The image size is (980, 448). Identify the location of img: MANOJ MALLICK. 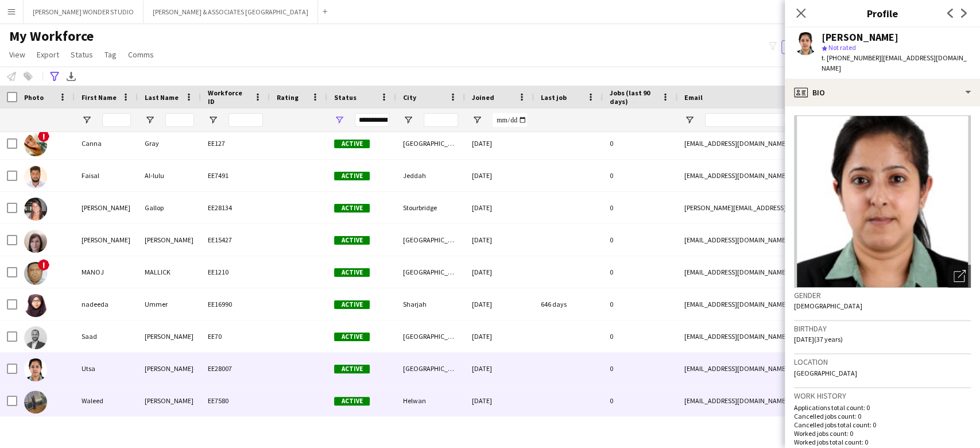
(35, 273).